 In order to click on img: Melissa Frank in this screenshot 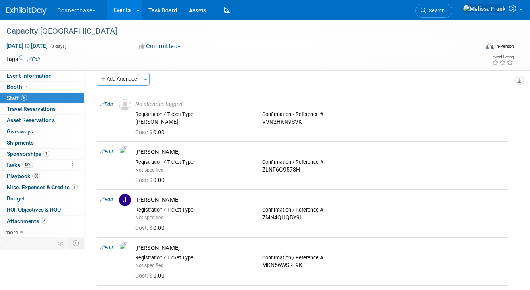, I will do `click(484, 9)`.